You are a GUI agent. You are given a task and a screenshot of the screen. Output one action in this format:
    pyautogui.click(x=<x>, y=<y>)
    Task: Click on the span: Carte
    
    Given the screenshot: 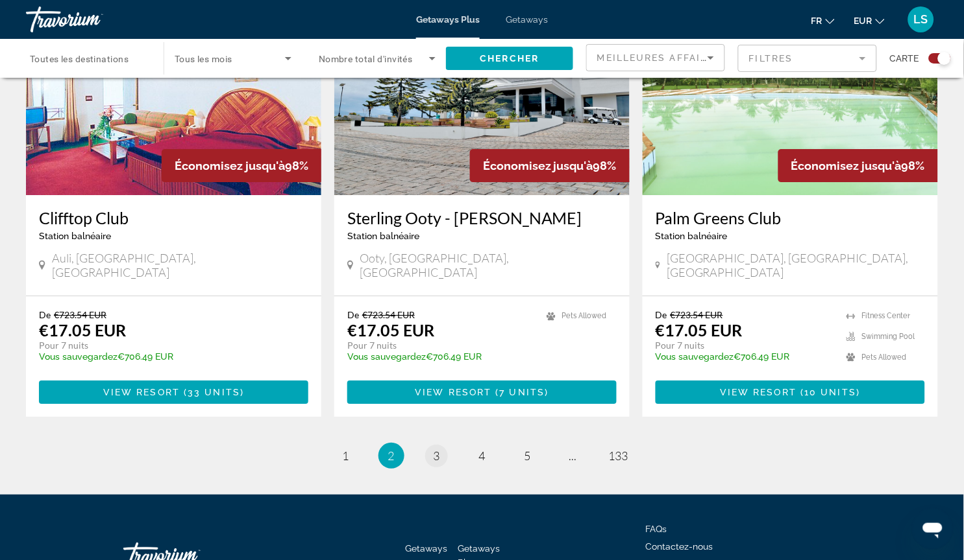 What is the action you would take?
    pyautogui.click(x=904, y=59)
    